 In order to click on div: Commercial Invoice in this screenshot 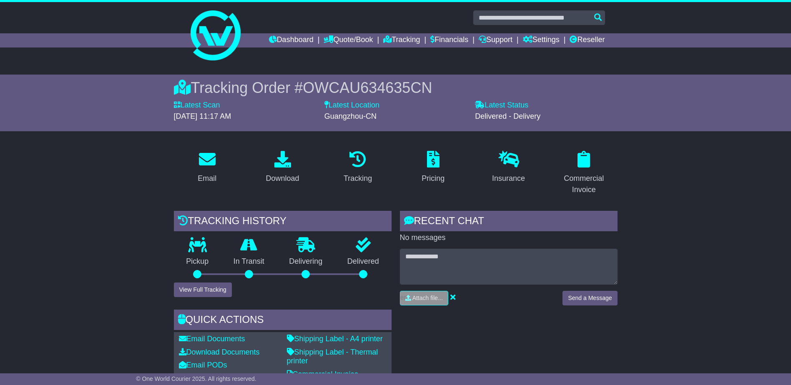, I will do `click(583, 184)`.